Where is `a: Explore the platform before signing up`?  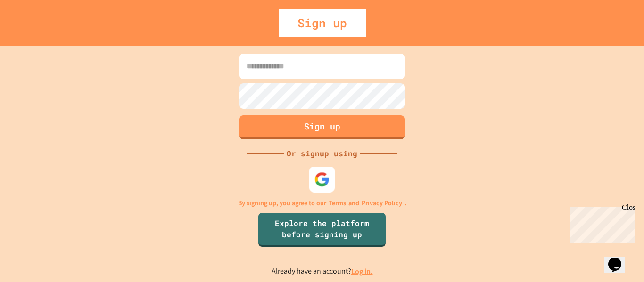 a: Explore the platform before signing up is located at coordinates (322, 230).